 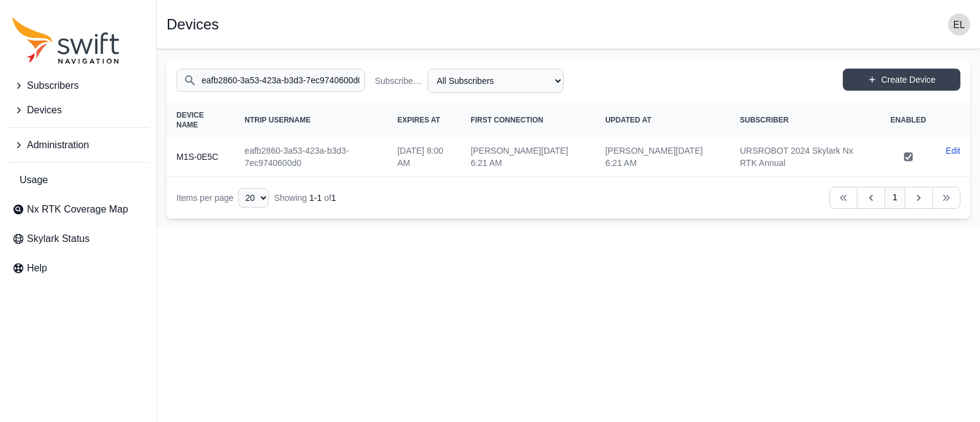 I want to click on span: Items per page, so click(x=205, y=198).